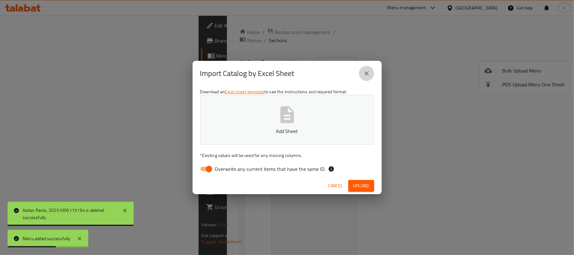 This screenshot has width=574, height=255. What do you see at coordinates (361, 186) in the screenshot?
I see `button: Upload` at bounding box center [361, 186].